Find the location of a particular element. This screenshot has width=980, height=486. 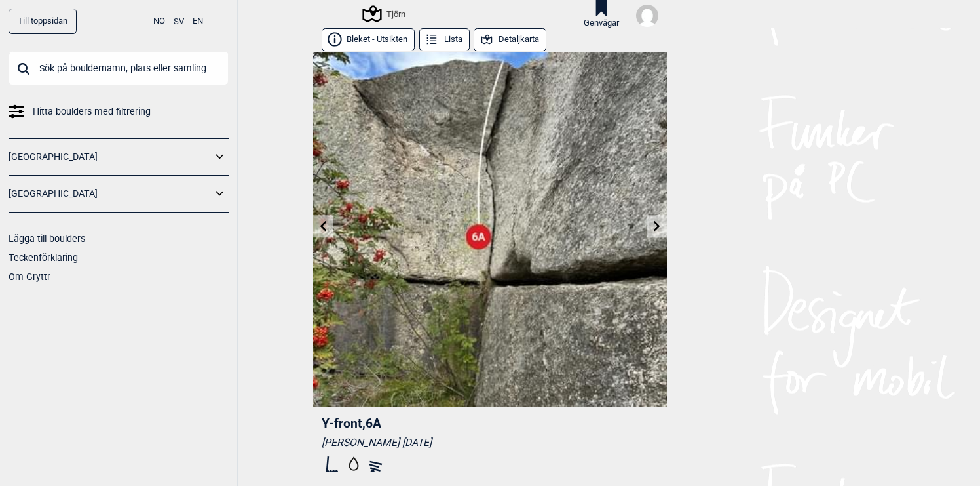

a: Om Gryttr is located at coordinates (29, 277).